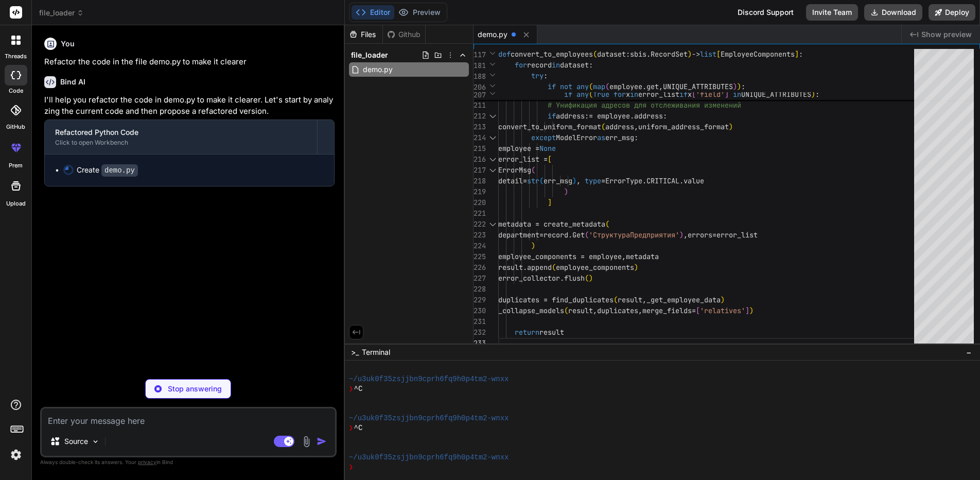 The height and width of the screenshot is (480, 980). Describe the element at coordinates (479, 213) in the screenshot. I see `div: 221` at that location.